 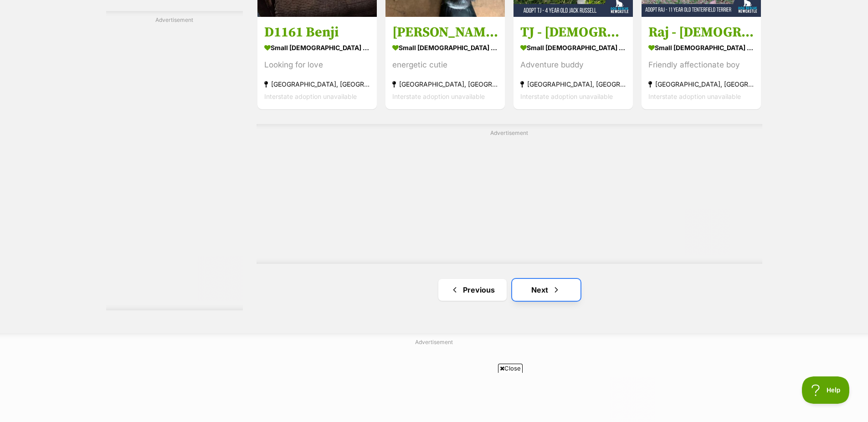 I want to click on div: Friendly affectionate boy, so click(x=701, y=65).